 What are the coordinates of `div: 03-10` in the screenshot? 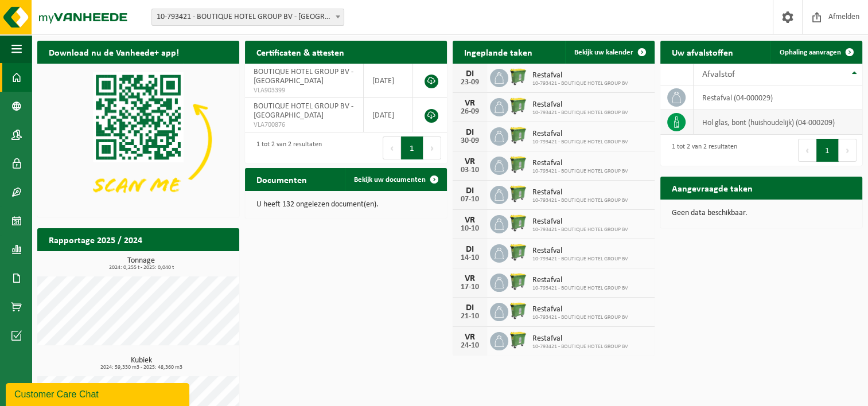 It's located at (470, 170).